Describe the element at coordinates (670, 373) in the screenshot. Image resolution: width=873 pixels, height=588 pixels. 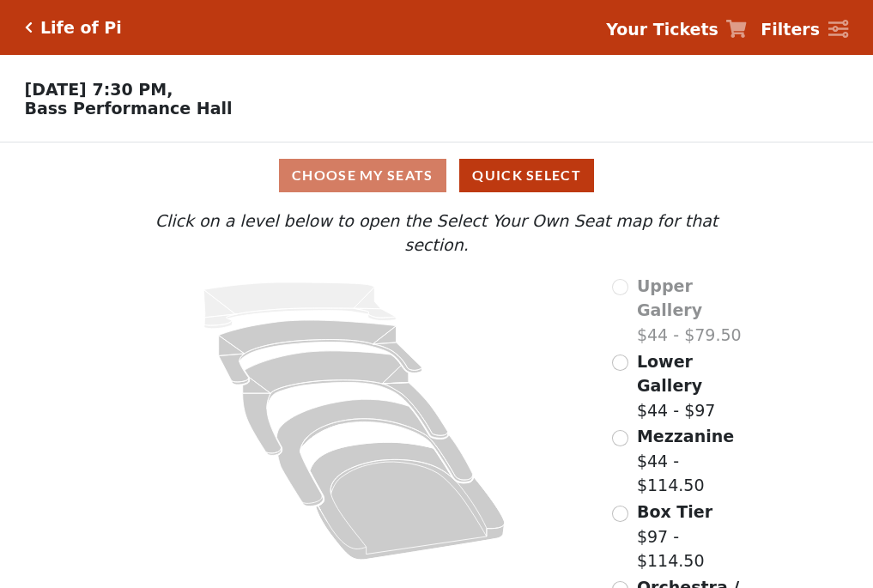
I see `span: Lower Gallery` at that location.